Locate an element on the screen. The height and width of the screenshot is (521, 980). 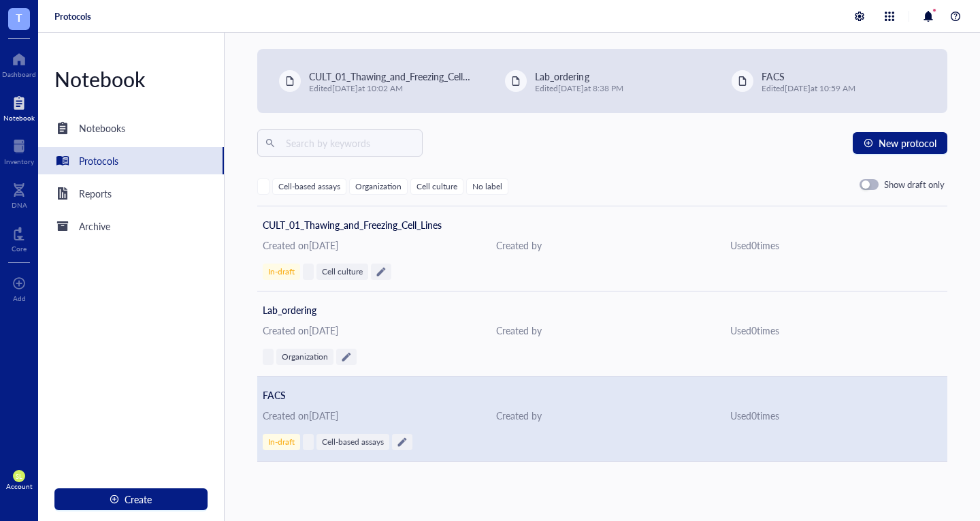
a: DNA is located at coordinates (19, 194).